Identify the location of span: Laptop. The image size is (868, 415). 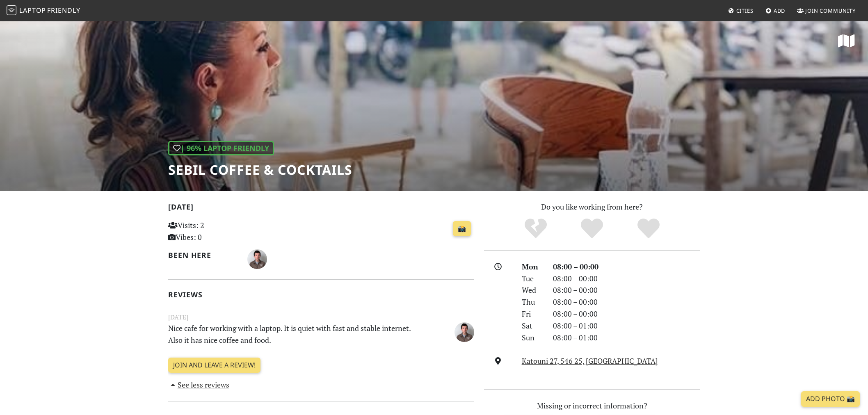
(33, 10).